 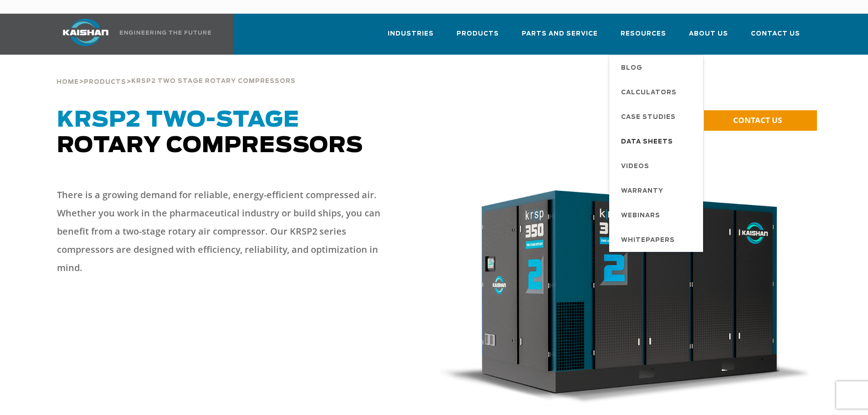 I want to click on a: Blog, so click(x=658, y=67).